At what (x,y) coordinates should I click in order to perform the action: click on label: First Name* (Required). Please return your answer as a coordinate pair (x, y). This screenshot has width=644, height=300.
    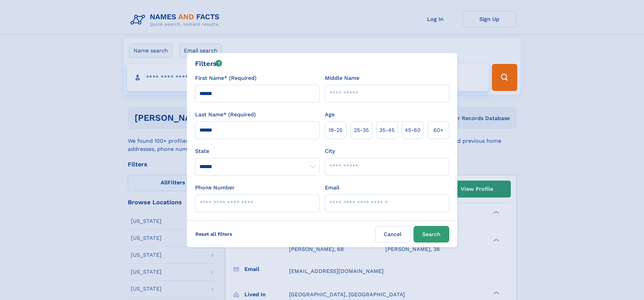
    Looking at the image, I should click on (226, 79).